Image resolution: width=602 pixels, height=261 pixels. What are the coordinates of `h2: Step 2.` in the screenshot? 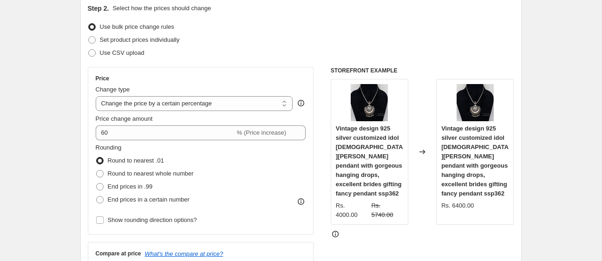 It's located at (98, 8).